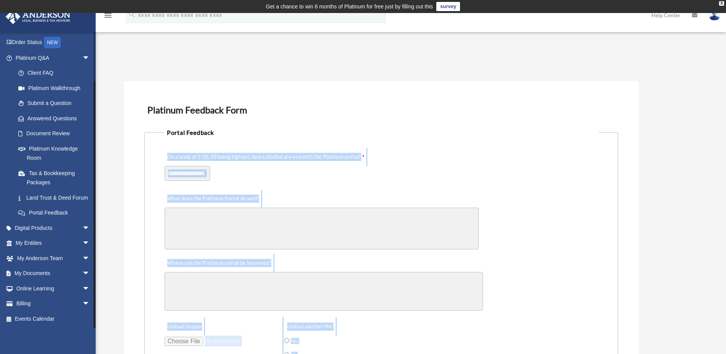 The width and height of the screenshot is (726, 354). Describe the element at coordinates (297, 343) in the screenshot. I see `label: Yes` at that location.